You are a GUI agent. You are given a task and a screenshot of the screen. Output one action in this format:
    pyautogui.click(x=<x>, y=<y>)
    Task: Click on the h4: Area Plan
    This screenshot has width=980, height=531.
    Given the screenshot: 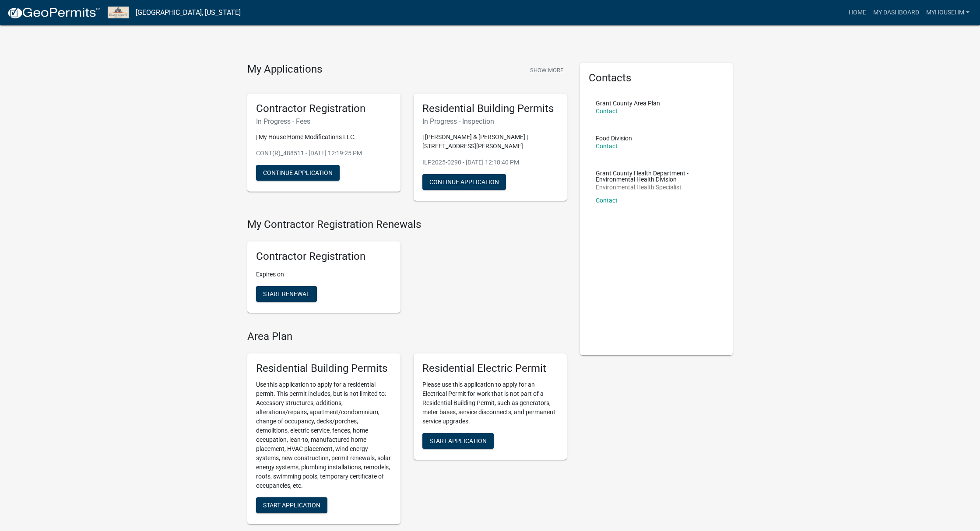 What is the action you would take?
    pyautogui.click(x=407, y=336)
    